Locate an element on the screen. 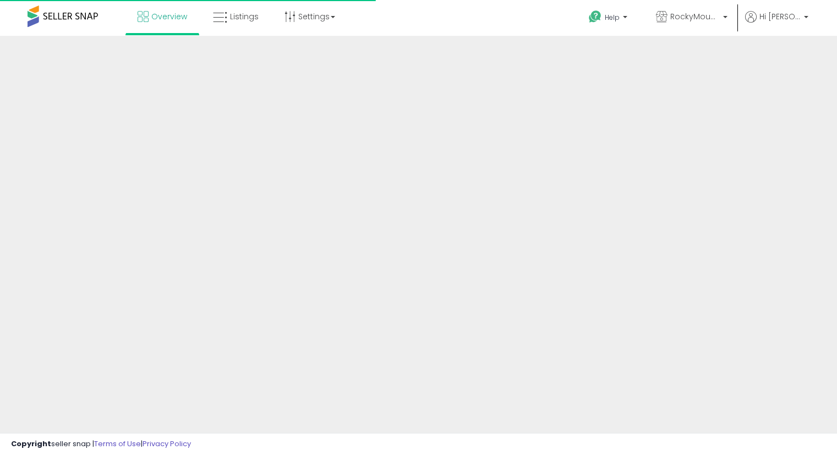  span: Listings is located at coordinates (244, 17).